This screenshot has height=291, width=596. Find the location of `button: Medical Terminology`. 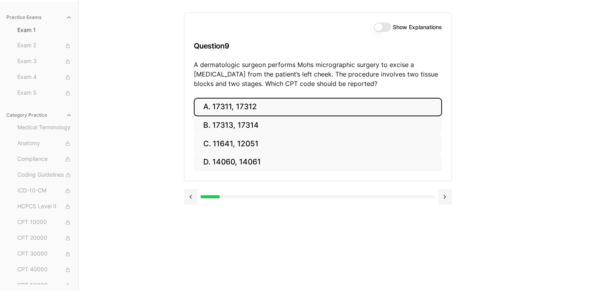

button: Medical Terminology is located at coordinates (45, 128).